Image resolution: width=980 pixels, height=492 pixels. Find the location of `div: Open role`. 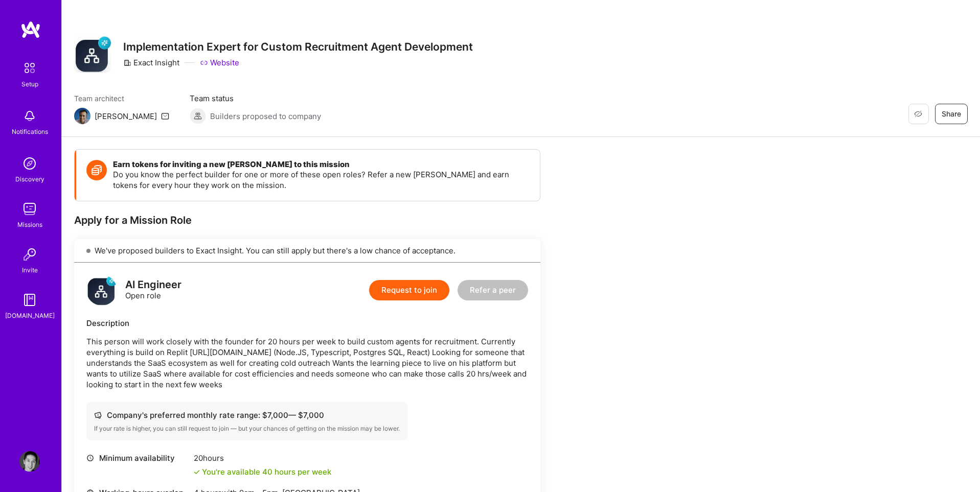

div: Open role is located at coordinates (154, 290).